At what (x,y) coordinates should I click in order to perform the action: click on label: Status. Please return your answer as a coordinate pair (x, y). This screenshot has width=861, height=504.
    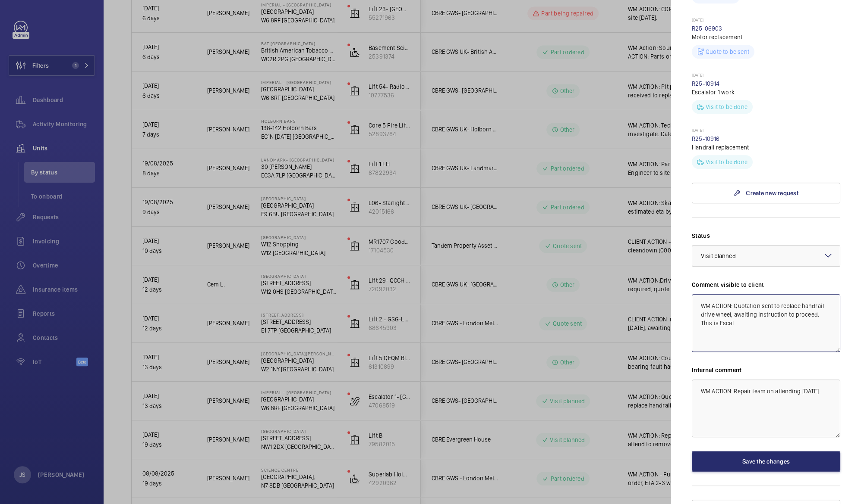
    Looking at the image, I should click on (766, 236).